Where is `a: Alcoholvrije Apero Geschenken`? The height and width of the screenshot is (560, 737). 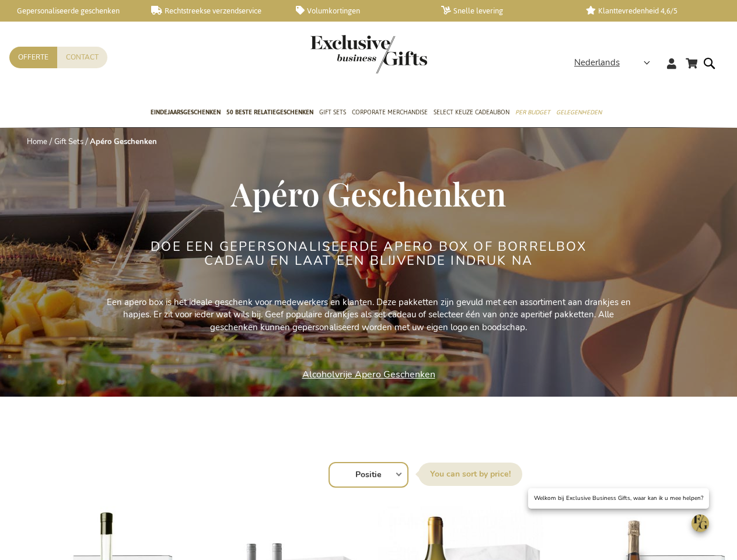 a: Alcoholvrije Apero Geschenken is located at coordinates (369, 375).